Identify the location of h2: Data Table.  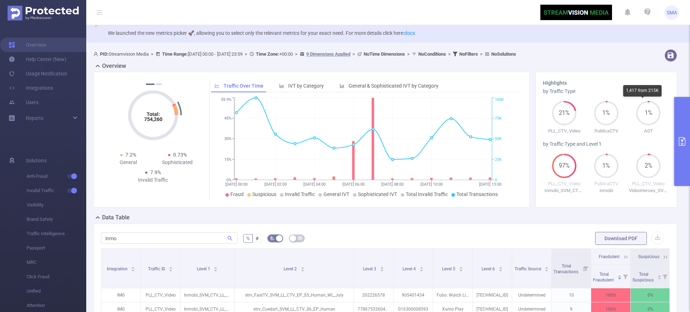
(116, 218).